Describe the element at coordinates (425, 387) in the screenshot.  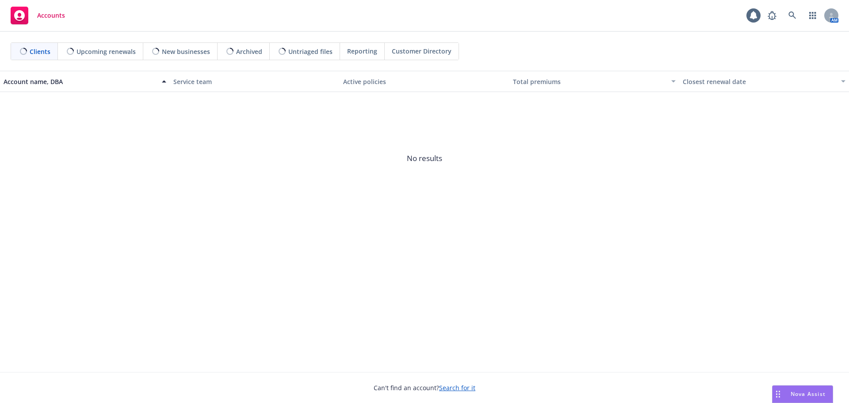
I see `span: Can't find an account?` at that location.